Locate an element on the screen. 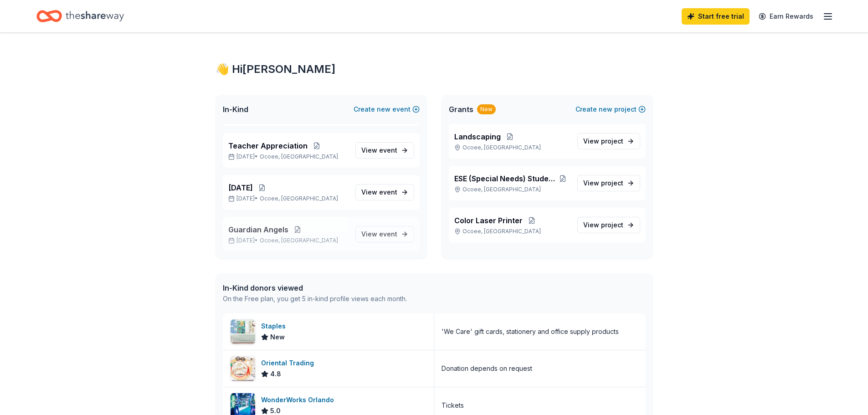 This screenshot has width=868, height=415. span: 4.8 is located at coordinates (276, 374).